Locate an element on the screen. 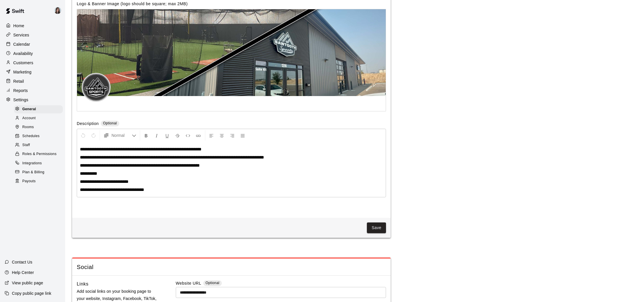 The height and width of the screenshot is (302, 644). p: Customers is located at coordinates (23, 63).